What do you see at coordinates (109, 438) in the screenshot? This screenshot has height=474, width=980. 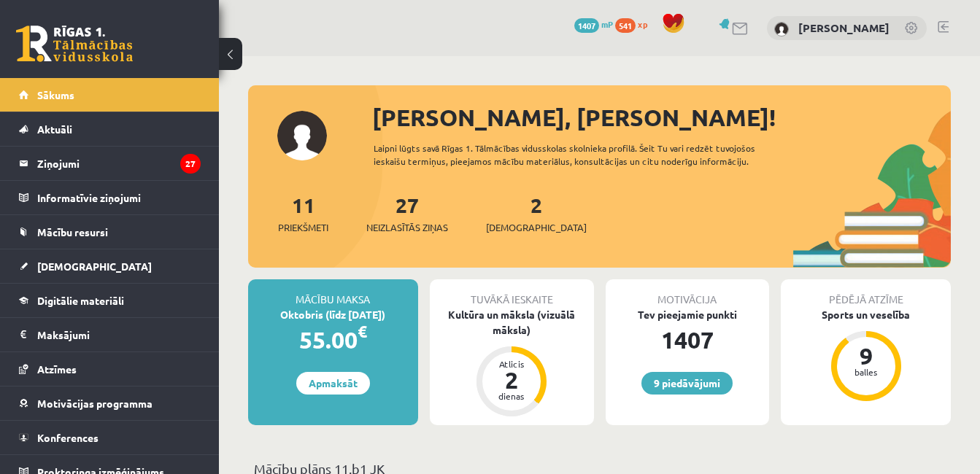 I see `a: Konferences` at bounding box center [109, 438].